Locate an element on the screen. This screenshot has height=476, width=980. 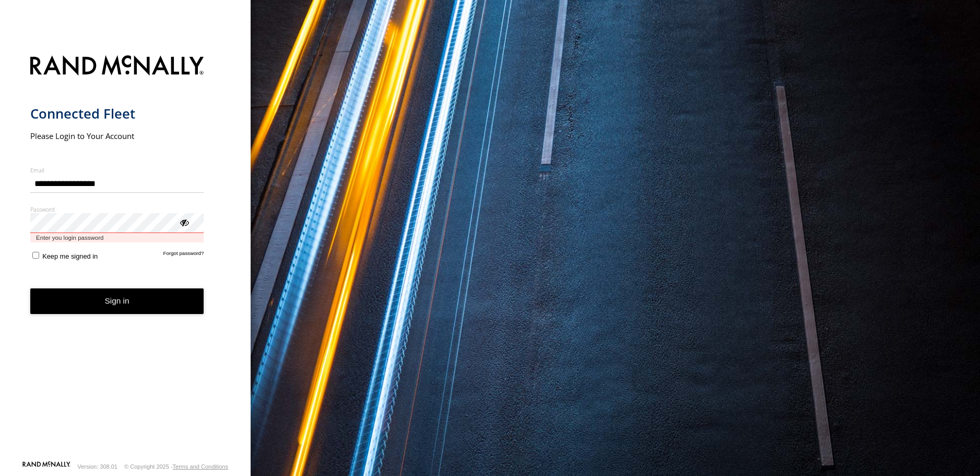
form: main is located at coordinates (126, 254).